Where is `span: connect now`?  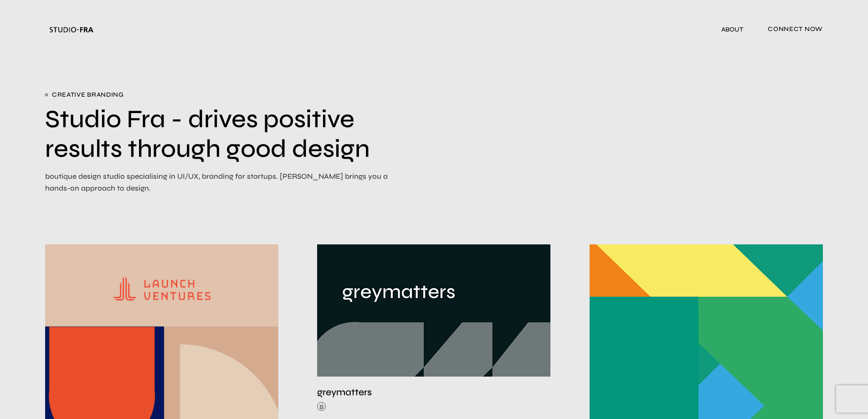 span: connect now is located at coordinates (795, 29).